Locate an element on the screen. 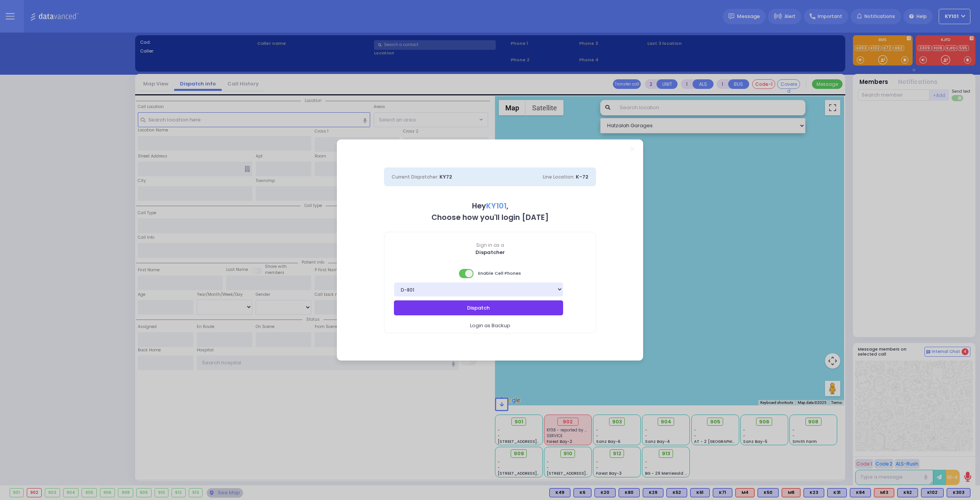 This screenshot has width=980, height=500. b: Hey , is located at coordinates (490, 205).